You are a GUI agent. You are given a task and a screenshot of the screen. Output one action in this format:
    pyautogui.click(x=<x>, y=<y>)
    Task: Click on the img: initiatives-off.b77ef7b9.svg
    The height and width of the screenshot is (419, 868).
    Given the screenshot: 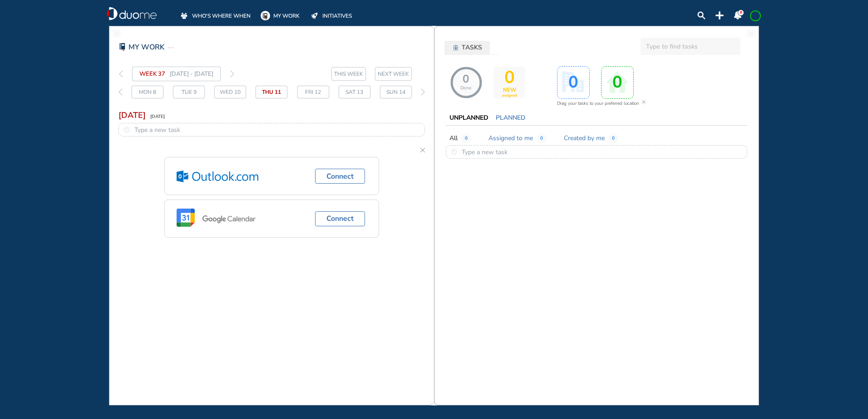 What is the action you would take?
    pyautogui.click(x=314, y=16)
    